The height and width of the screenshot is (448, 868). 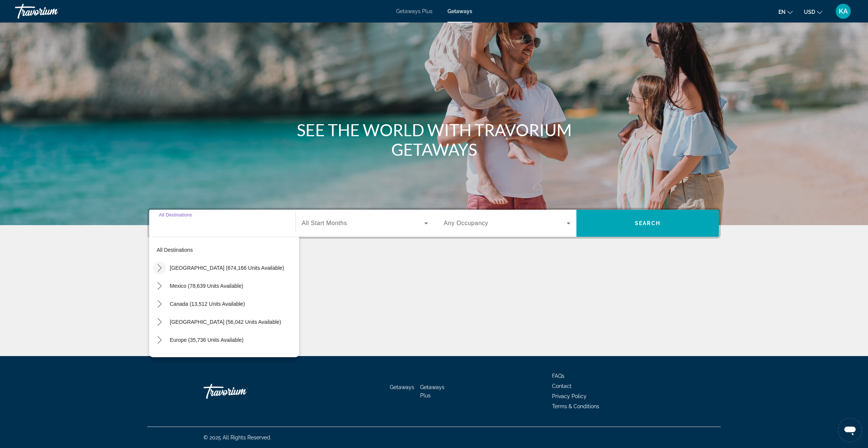 I want to click on a: Travorium, so click(x=53, y=11).